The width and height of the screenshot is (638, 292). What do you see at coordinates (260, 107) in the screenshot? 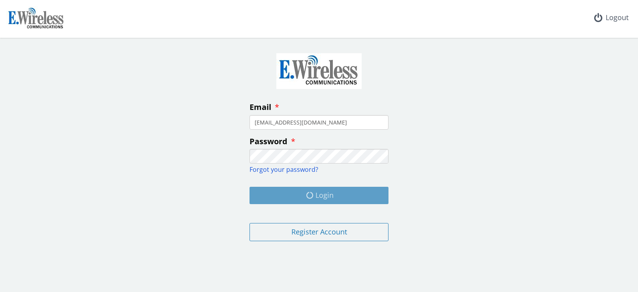
I see `span: Email` at bounding box center [260, 107].